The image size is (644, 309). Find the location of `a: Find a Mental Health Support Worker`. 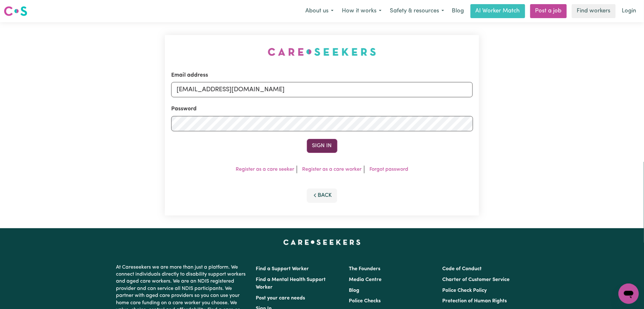

a: Find a Mental Health Support Worker is located at coordinates (291, 283).